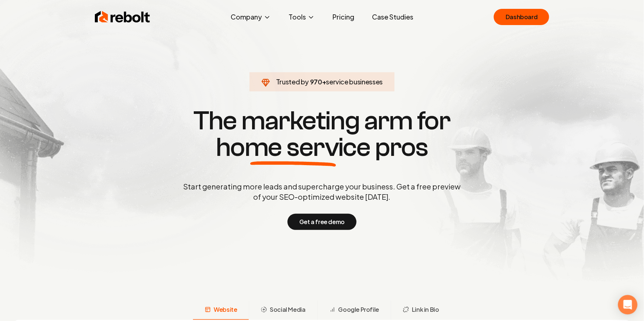  Describe the element at coordinates (627, 305) in the screenshot. I see `div: Open Intercom Messenger` at that location.